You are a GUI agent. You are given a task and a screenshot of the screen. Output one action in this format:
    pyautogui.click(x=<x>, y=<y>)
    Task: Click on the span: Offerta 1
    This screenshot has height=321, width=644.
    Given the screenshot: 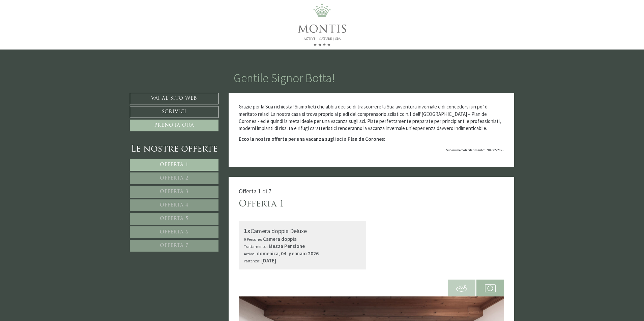 What is the action you would take?
    pyautogui.click(x=174, y=164)
    